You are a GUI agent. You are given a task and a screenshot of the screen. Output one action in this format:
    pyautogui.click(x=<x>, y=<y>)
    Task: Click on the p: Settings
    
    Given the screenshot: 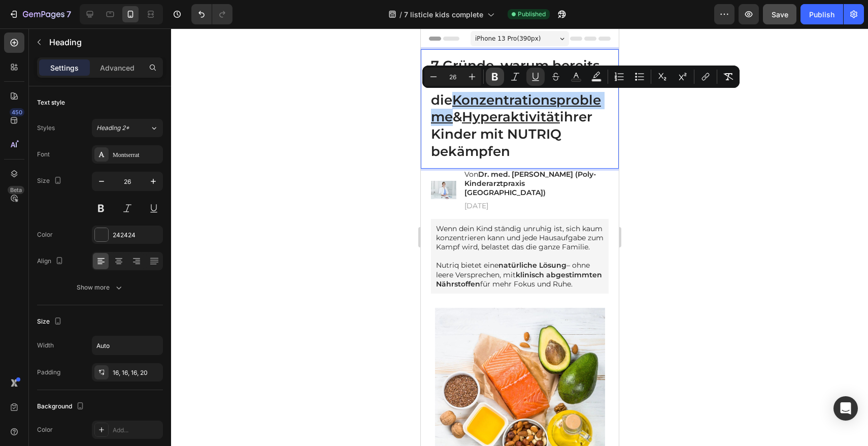 What is the action you would take?
    pyautogui.click(x=65, y=67)
    